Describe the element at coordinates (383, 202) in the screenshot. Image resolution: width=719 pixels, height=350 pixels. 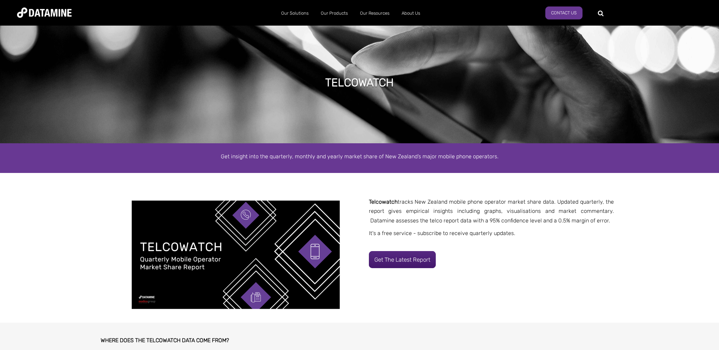
I see `strong: Telcowatch` at that location.